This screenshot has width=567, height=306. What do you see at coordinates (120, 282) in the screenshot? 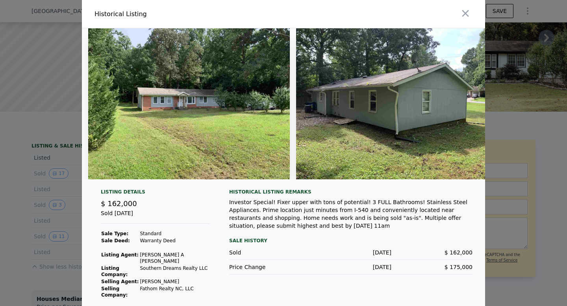
I see `strong: Selling Agent:` at bounding box center [120, 282].